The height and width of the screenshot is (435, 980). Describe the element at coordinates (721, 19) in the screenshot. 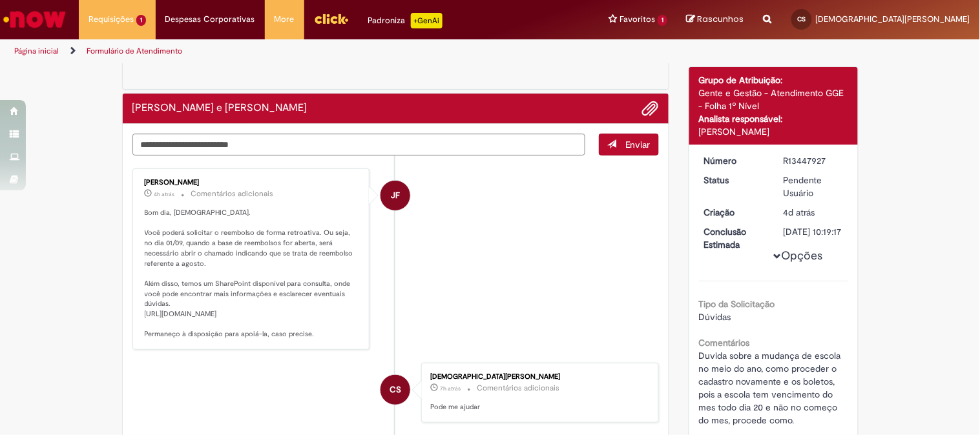

I see `span: Rascunhos` at that location.